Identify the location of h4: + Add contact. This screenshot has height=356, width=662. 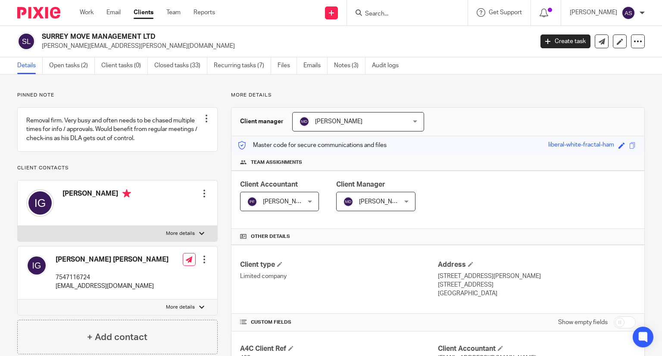
(117, 337).